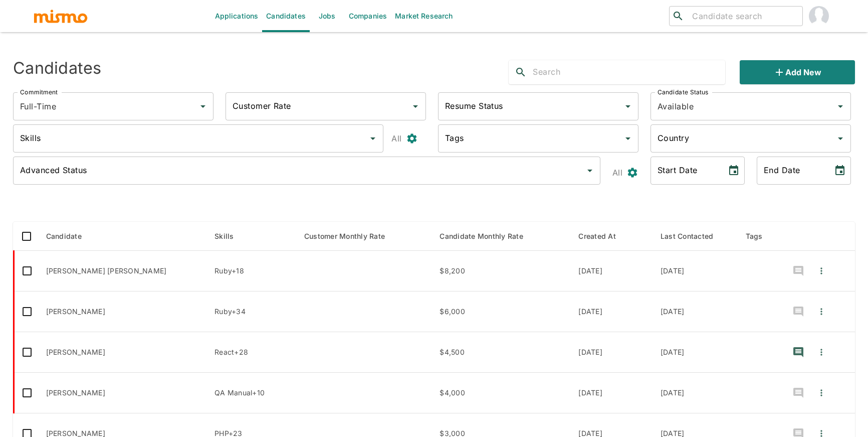 Image resolution: width=868 pixels, height=437 pixels. What do you see at coordinates (500, 311) in the screenshot?
I see `td: $6,000` at bounding box center [500, 311].